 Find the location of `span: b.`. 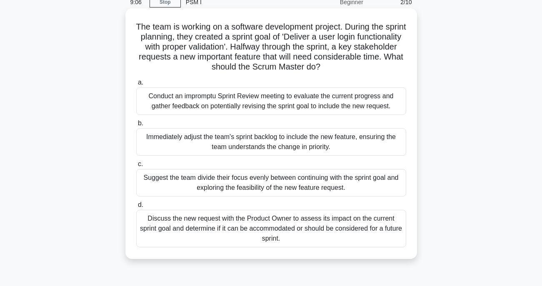

span: b. is located at coordinates (140, 123).